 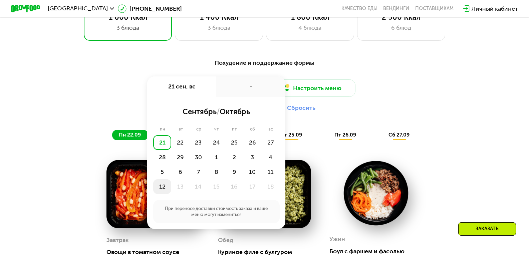 I want to click on div: 21, so click(x=162, y=142).